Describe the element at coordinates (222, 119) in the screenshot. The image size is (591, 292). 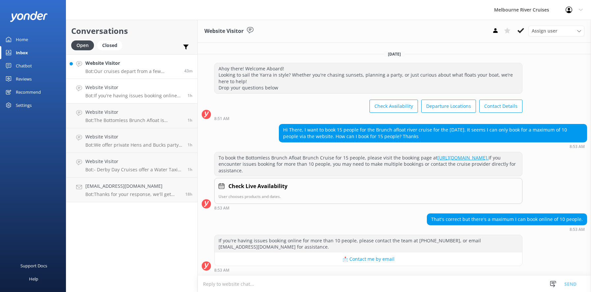
I see `strong: 8:51 AM` at that location.